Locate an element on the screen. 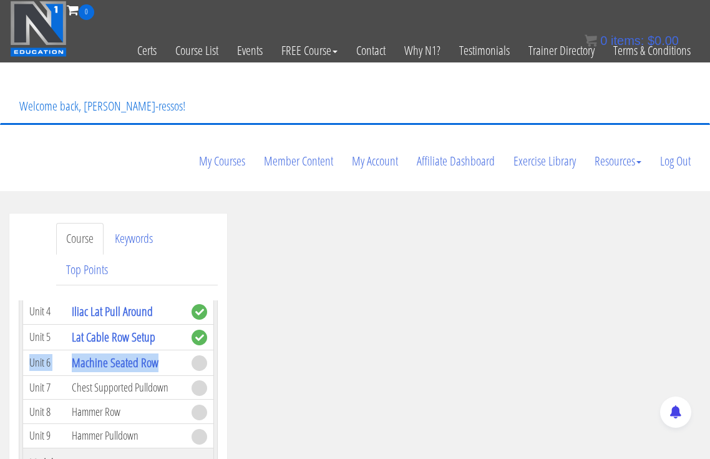 Image resolution: width=710 pixels, height=459 pixels. a: Testimonials is located at coordinates (484, 51).